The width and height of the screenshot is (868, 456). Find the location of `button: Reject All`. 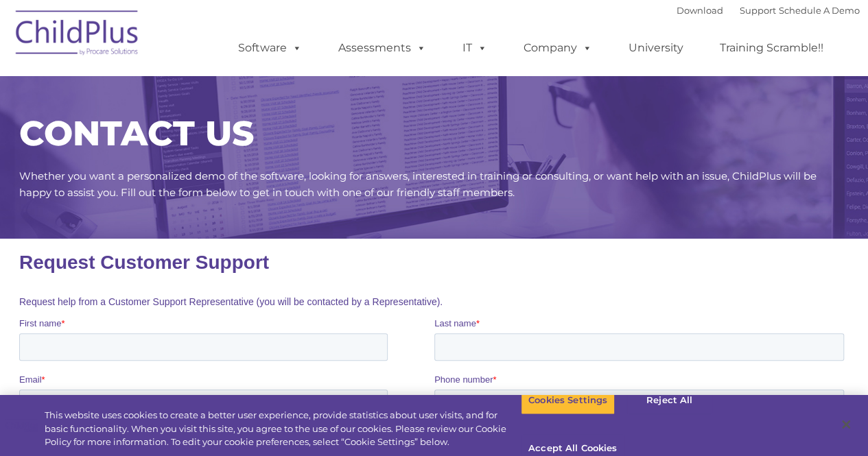

button: Reject All is located at coordinates (669, 401).